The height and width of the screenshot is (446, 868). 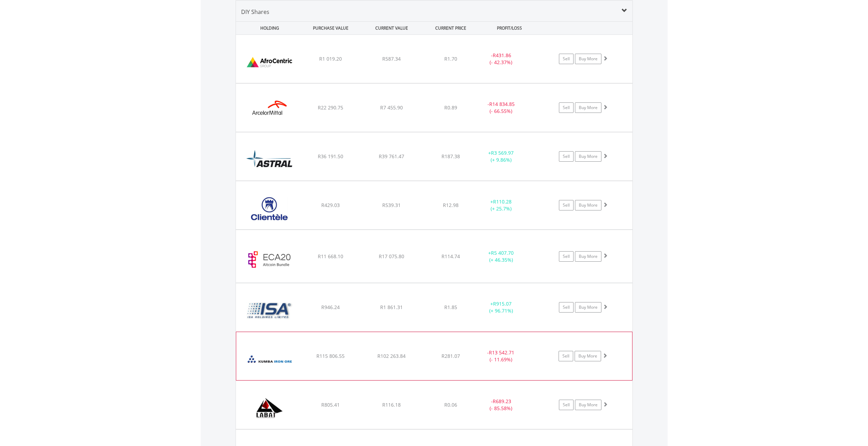 What do you see at coordinates (270, 208) in the screenshot?
I see `img: EQU.ZA.CLI.png` at bounding box center [270, 208].